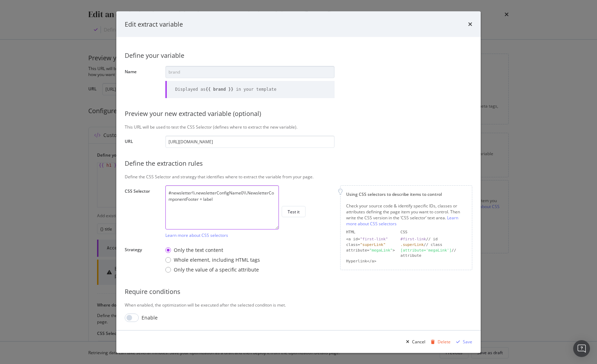  I want to click on div: Define the extraction rules, so click(298, 163).